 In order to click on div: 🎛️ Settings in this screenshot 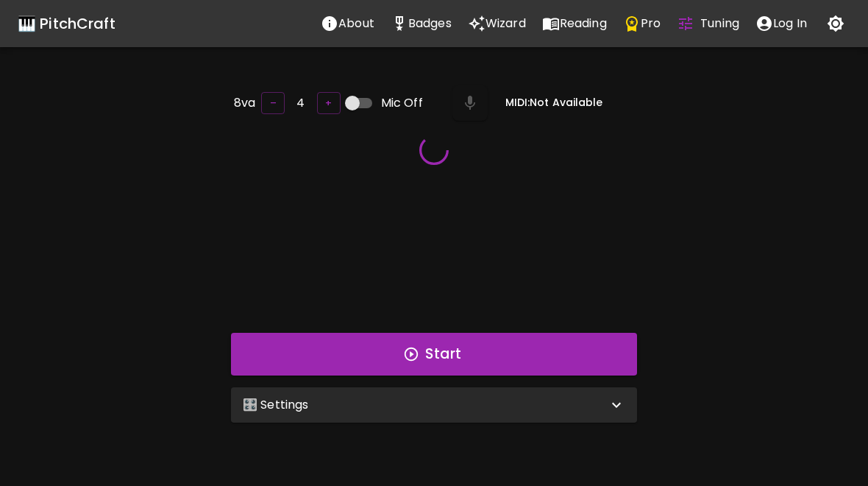, I will do `click(434, 405)`.